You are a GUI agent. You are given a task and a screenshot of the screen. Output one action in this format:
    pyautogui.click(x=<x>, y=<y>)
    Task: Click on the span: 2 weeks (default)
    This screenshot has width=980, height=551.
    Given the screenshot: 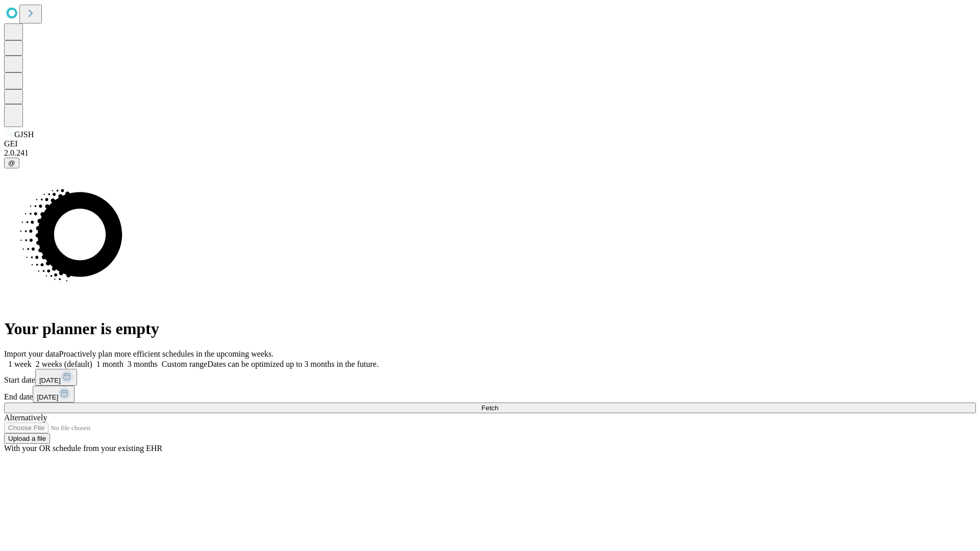 What is the action you would take?
    pyautogui.click(x=64, y=364)
    